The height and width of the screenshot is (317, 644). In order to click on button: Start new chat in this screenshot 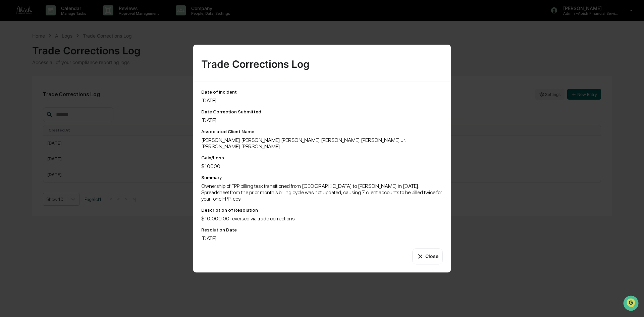, I will do `click(118, 57)`.